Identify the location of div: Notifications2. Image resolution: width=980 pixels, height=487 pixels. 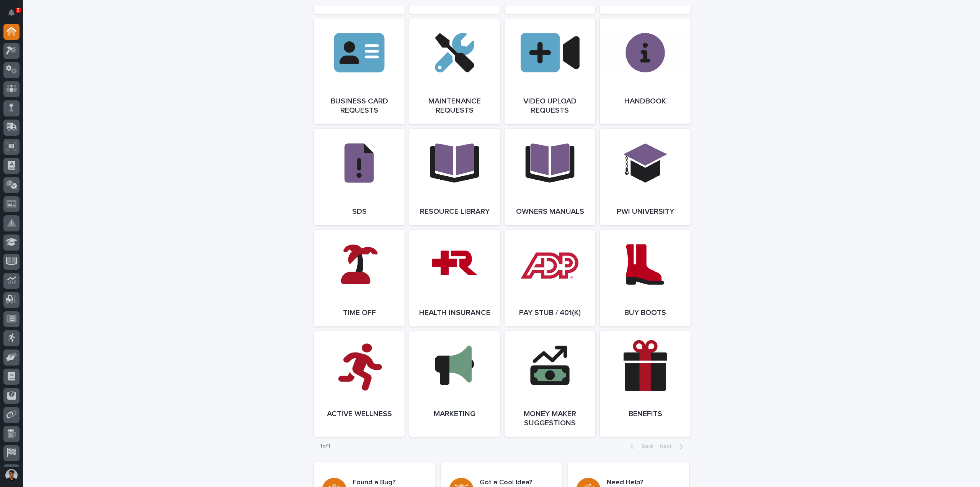
(15, 16).